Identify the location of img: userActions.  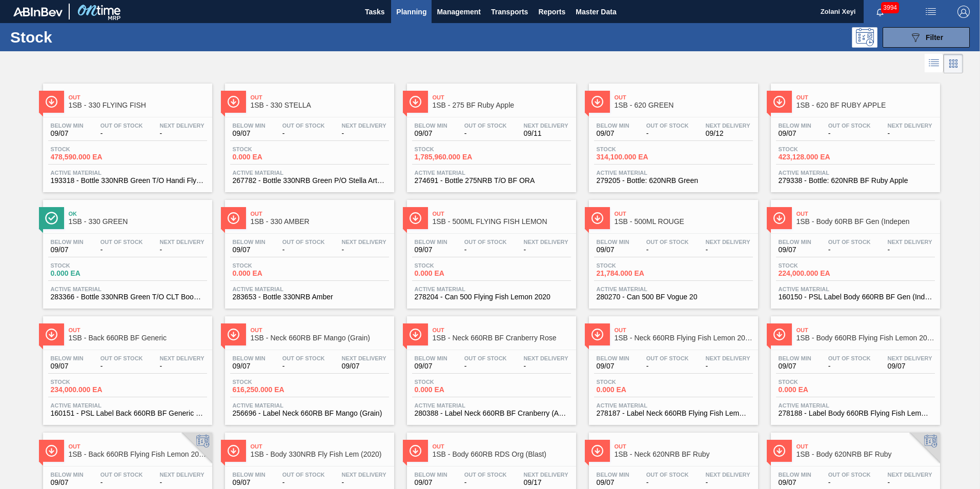
(930, 12).